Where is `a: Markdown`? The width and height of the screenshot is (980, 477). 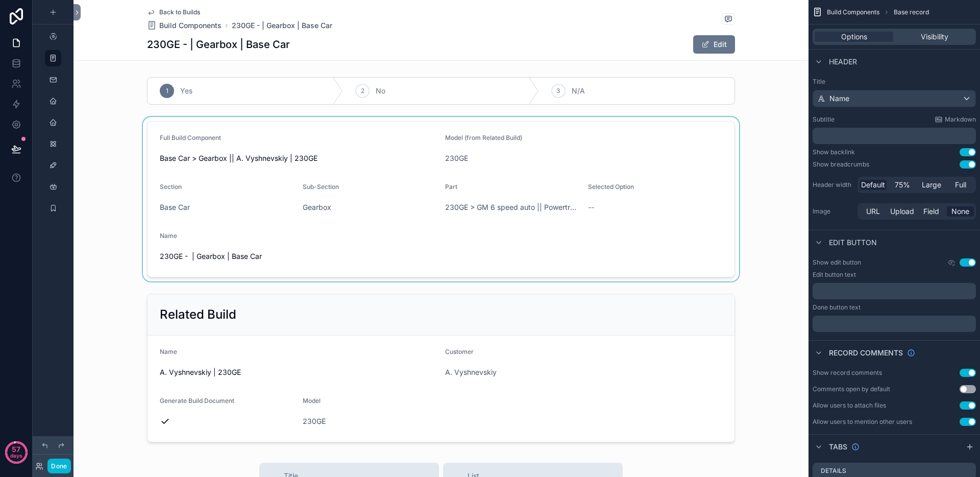 a: Markdown is located at coordinates (955, 119).